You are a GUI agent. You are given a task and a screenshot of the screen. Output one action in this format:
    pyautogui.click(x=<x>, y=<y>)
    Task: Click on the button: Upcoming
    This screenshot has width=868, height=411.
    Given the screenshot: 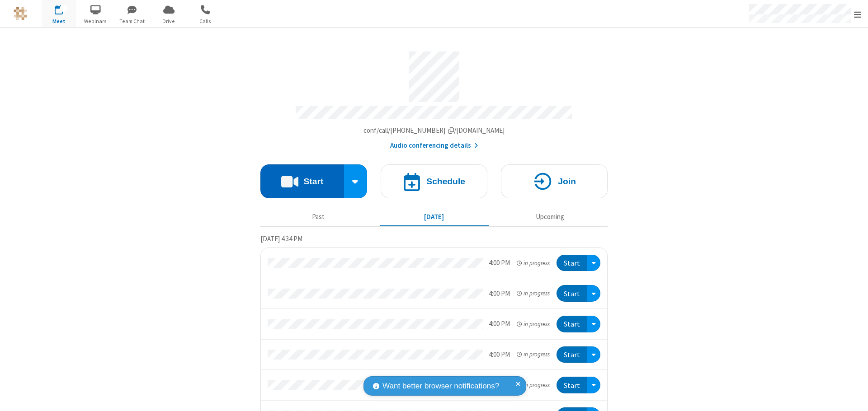 What is the action you would take?
    pyautogui.click(x=549, y=217)
    